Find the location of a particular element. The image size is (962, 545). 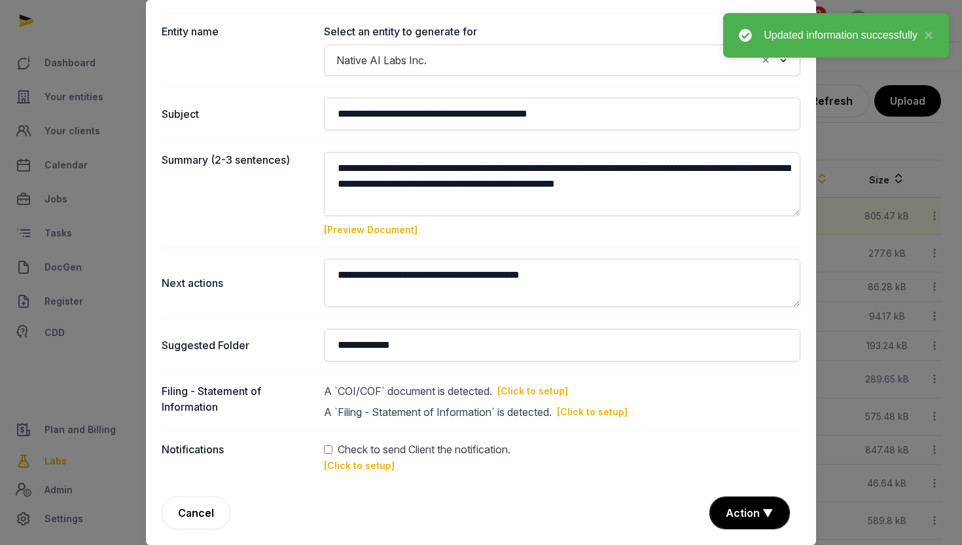

button: Action ▼ is located at coordinates (749, 513).